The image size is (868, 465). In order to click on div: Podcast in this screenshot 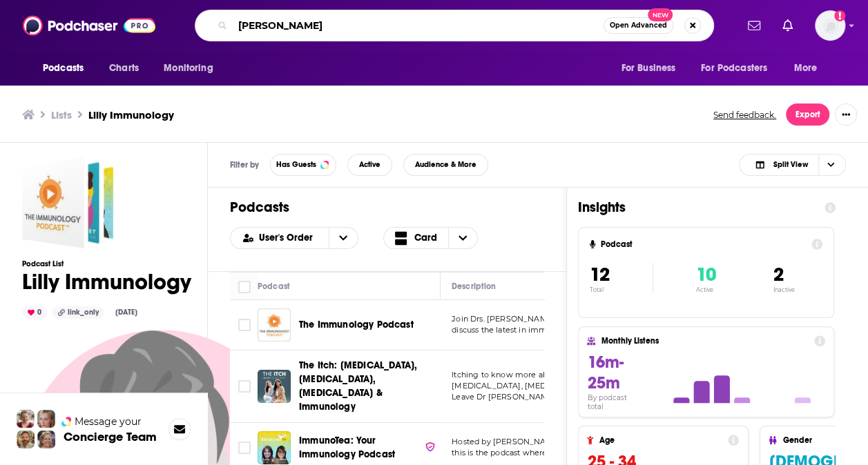, I will do `click(273, 286)`.